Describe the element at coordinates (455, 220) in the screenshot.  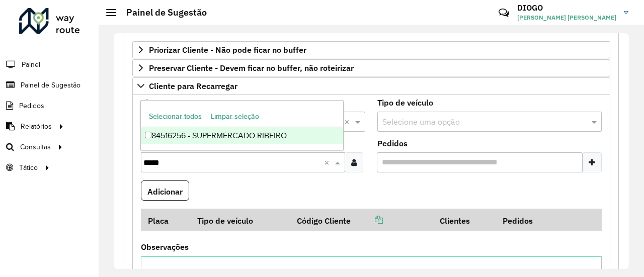
I see `font: Clientes` at that location.